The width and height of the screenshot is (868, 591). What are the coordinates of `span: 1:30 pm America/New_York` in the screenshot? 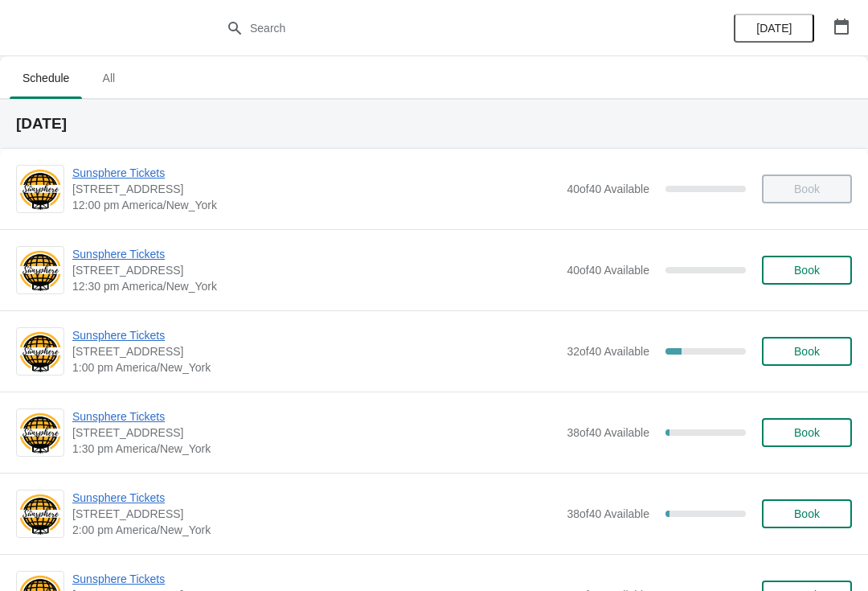 It's located at (315, 449).